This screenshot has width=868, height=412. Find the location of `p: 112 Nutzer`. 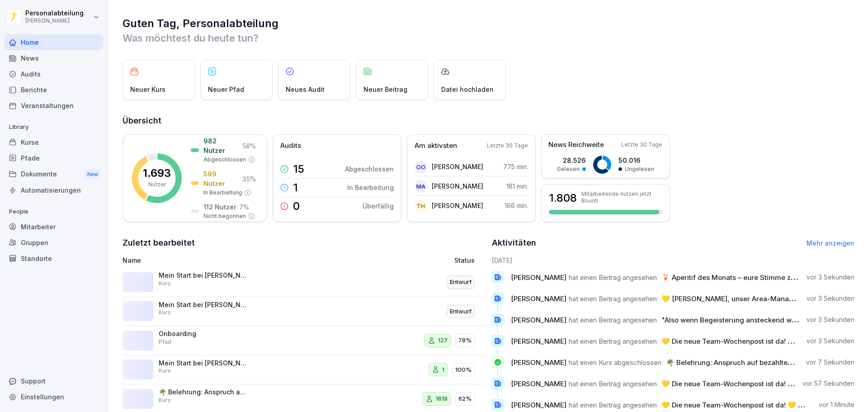

p: 112 Nutzer is located at coordinates (220, 207).